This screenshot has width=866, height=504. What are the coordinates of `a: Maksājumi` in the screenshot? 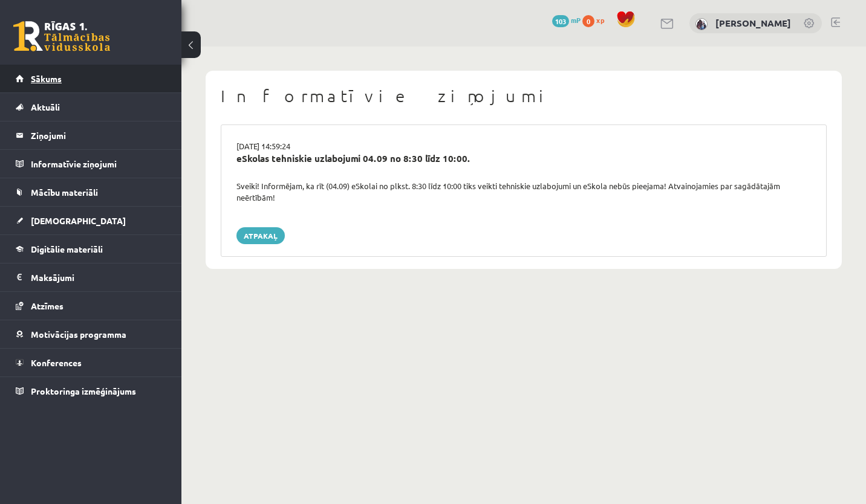 It's located at (91, 277).